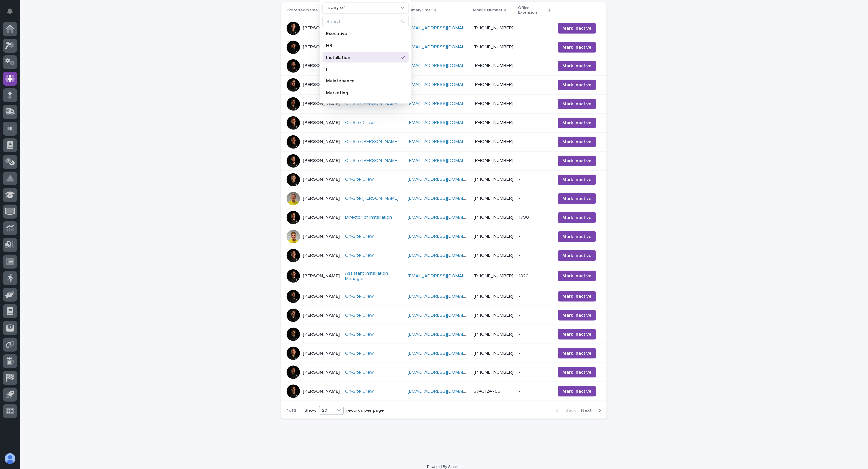 The width and height of the screenshot is (868, 469). What do you see at coordinates (311, 410) in the screenshot?
I see `p: Show` at bounding box center [311, 410].